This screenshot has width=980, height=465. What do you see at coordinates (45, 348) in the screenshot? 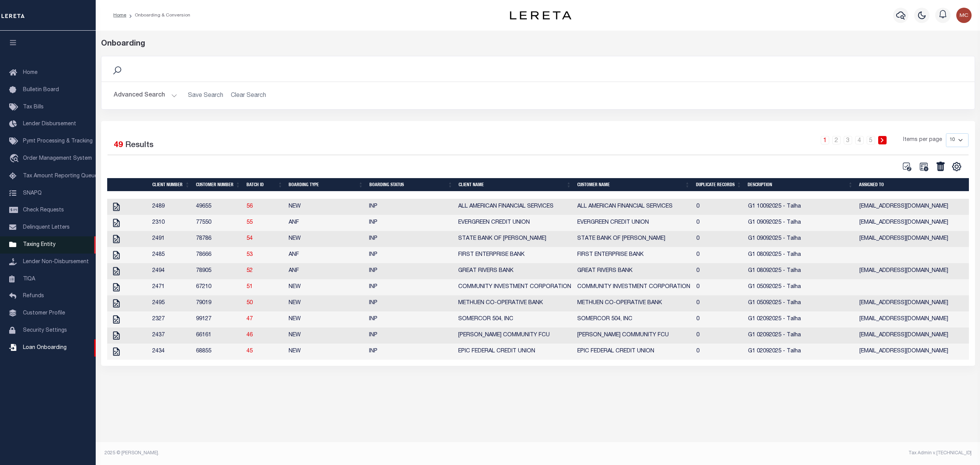
I see `span: Loan Onboarding` at bounding box center [45, 348].